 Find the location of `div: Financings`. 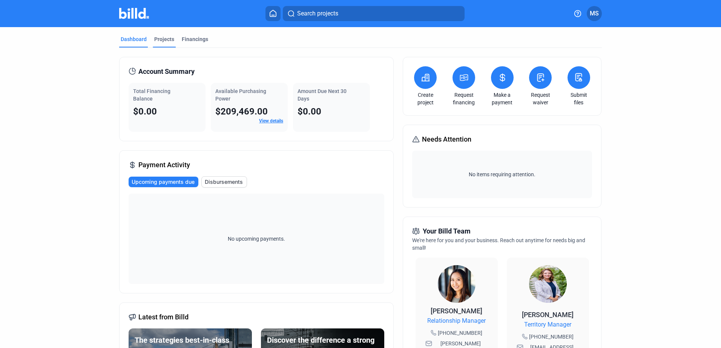

div: Financings is located at coordinates (195, 39).